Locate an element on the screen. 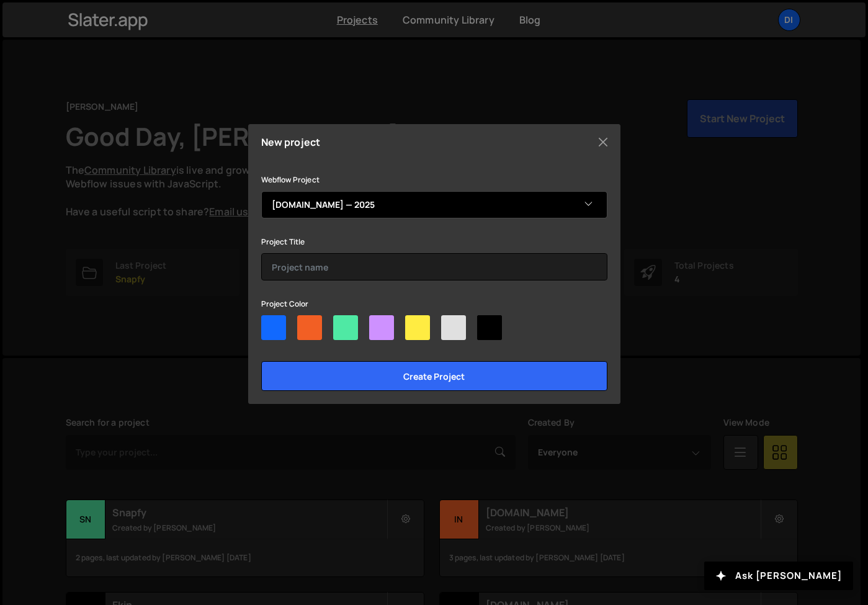 This screenshot has height=605, width=868. button: Close is located at coordinates (603, 143).